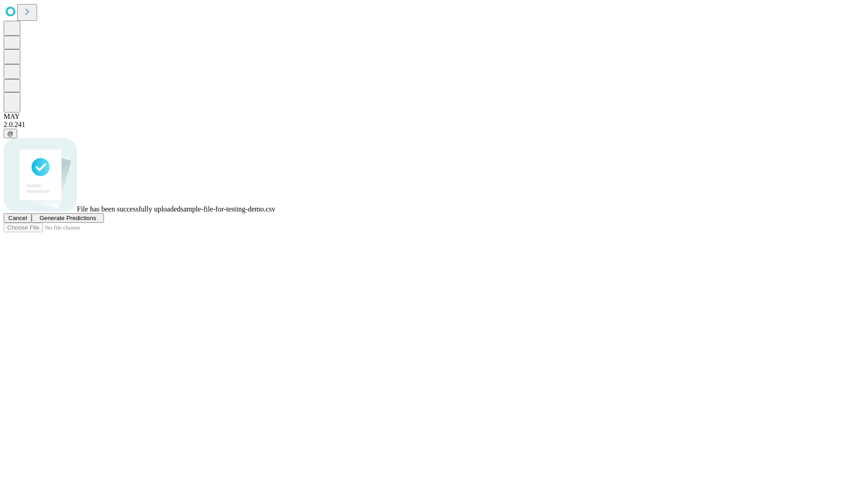  Describe the element at coordinates (434, 117) in the screenshot. I see `div: MAY` at that location.